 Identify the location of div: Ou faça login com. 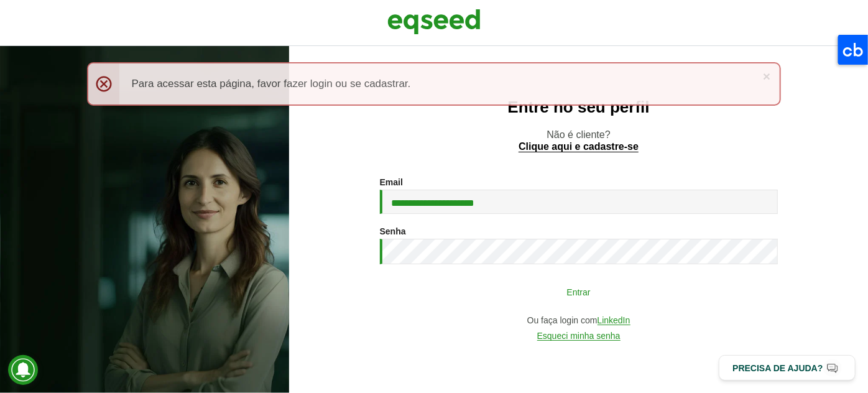
(579, 320).